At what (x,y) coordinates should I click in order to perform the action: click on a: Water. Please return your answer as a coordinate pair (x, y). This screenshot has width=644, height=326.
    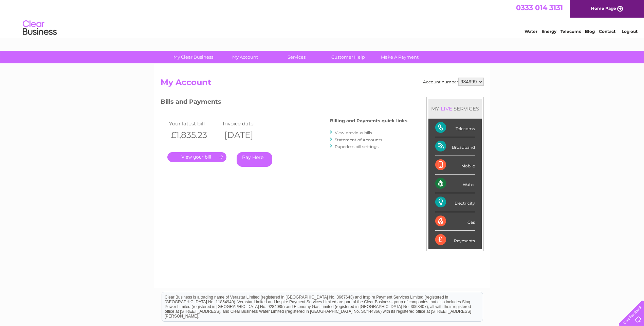
    Looking at the image, I should click on (530, 31).